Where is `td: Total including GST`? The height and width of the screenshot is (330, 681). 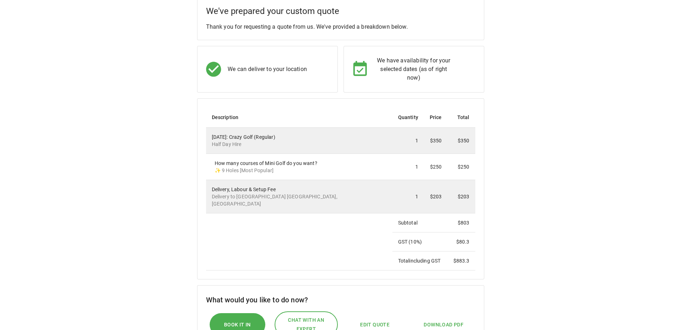 td: Total including GST is located at coordinates (420, 261).